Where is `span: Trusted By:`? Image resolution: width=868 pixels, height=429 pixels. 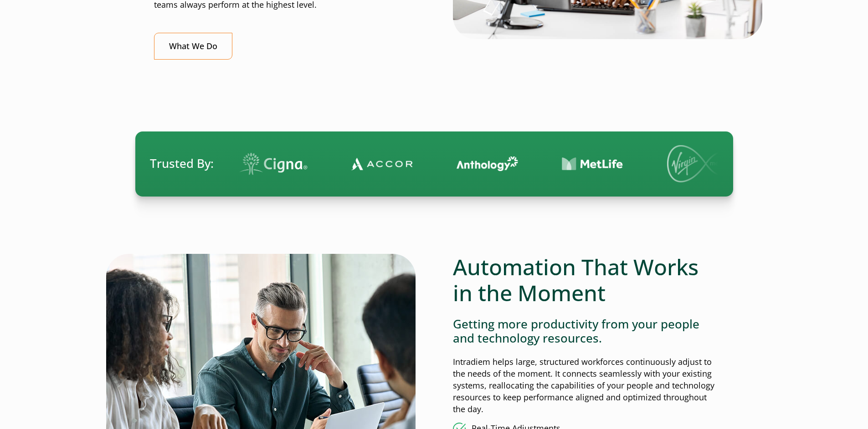
span: Trusted By: is located at coordinates (182, 164).